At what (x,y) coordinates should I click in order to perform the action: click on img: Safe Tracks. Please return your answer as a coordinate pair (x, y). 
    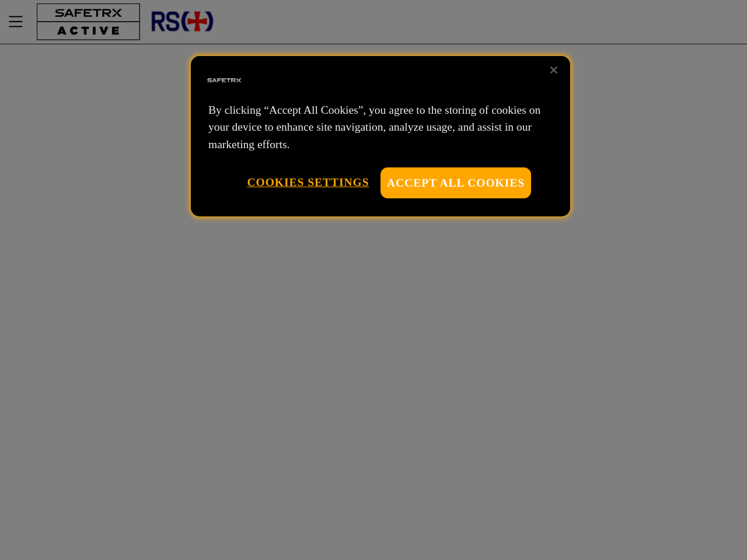
    Looking at the image, I should click on (224, 80).